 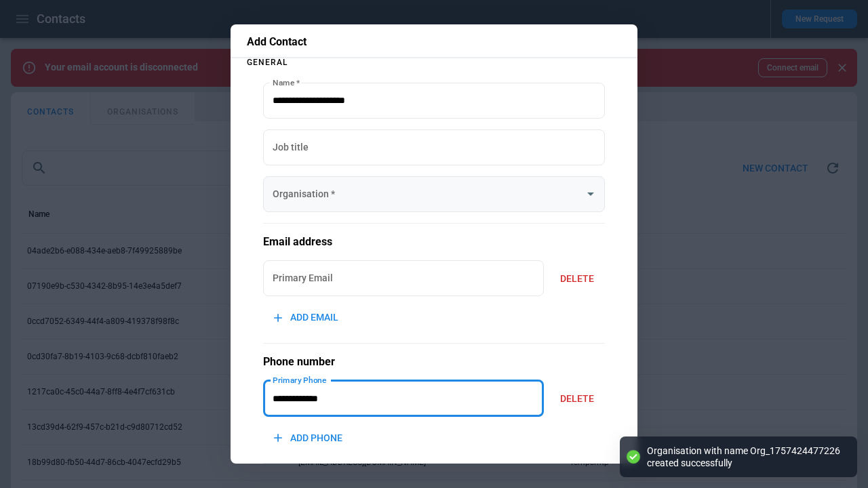 I want to click on h5: Email address, so click(x=434, y=242).